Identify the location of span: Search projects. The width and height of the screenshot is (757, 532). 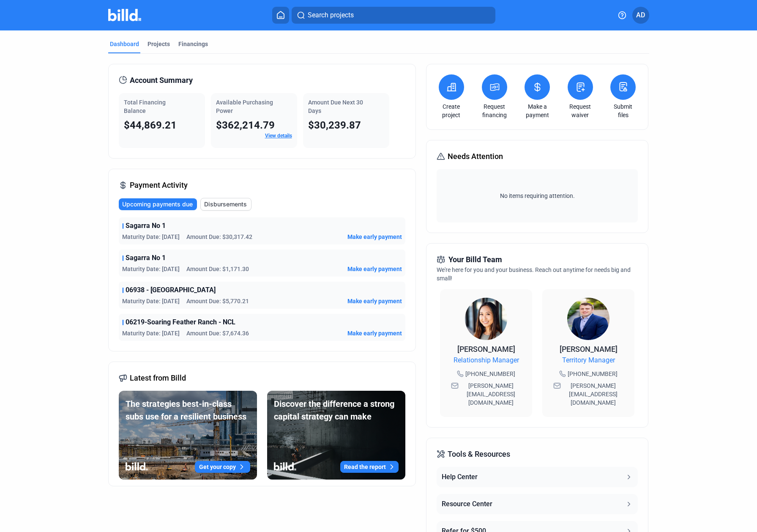
(330, 16).